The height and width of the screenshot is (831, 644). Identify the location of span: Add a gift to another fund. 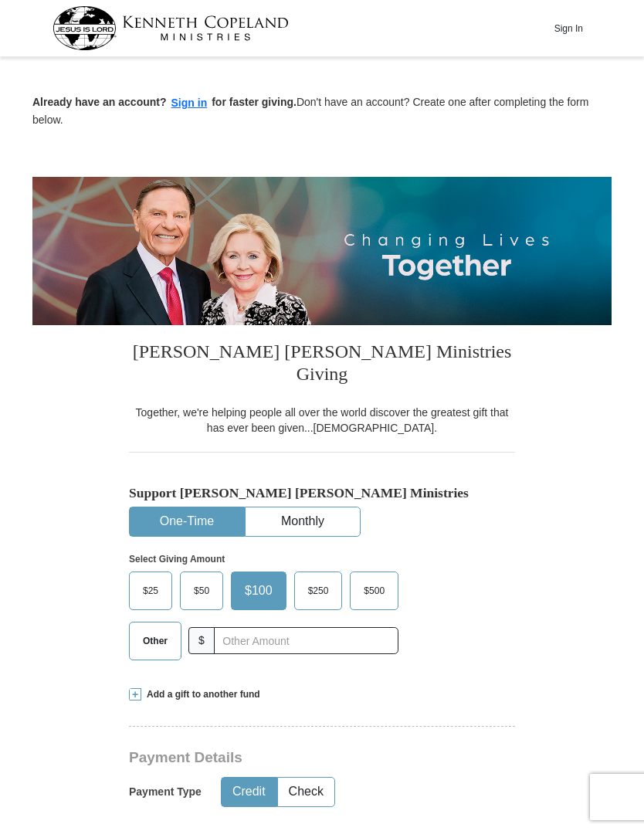
(201, 694).